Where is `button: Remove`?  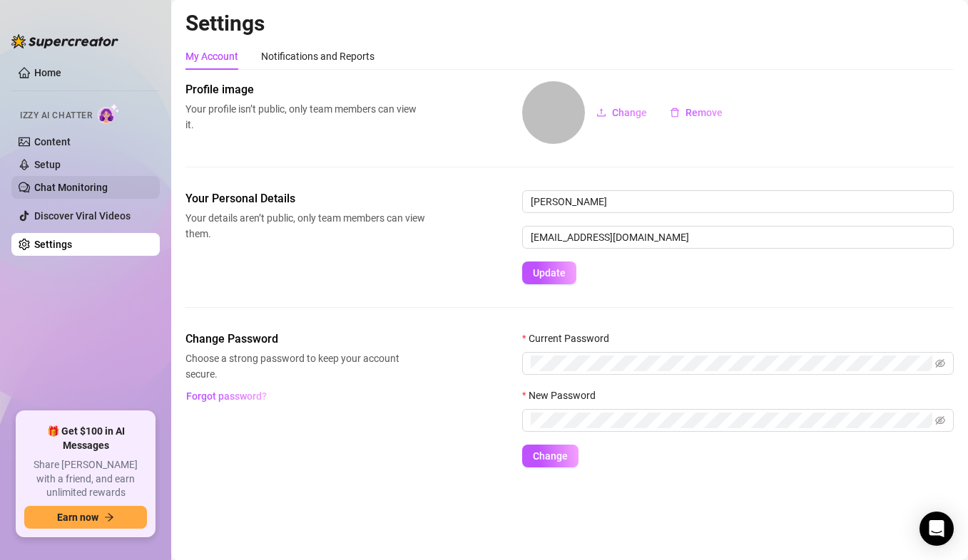
button: Remove is located at coordinates (696, 113).